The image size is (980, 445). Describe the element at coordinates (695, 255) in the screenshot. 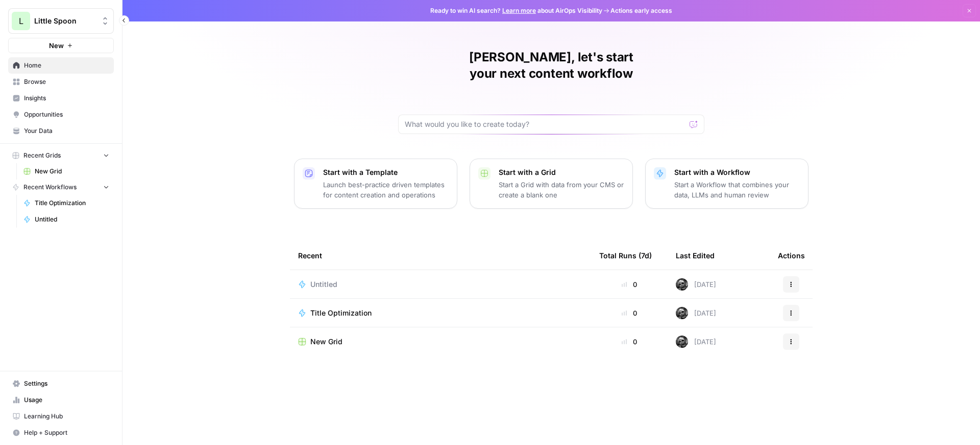

I see `div: Last Edited` at that location.